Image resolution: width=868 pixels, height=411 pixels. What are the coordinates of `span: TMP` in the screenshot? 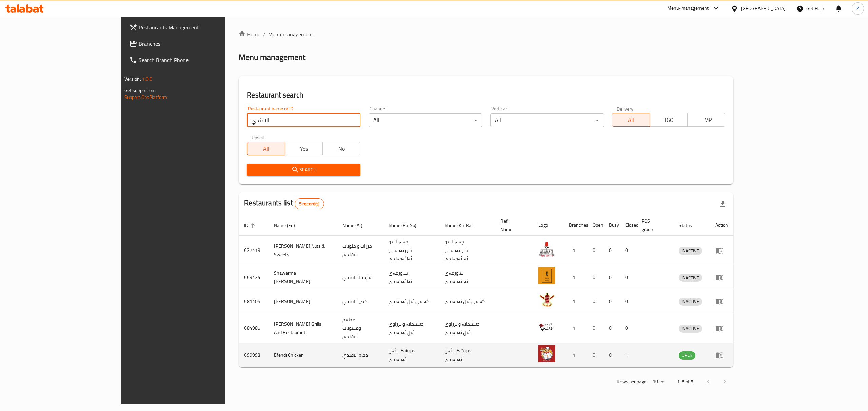 It's located at (707, 120).